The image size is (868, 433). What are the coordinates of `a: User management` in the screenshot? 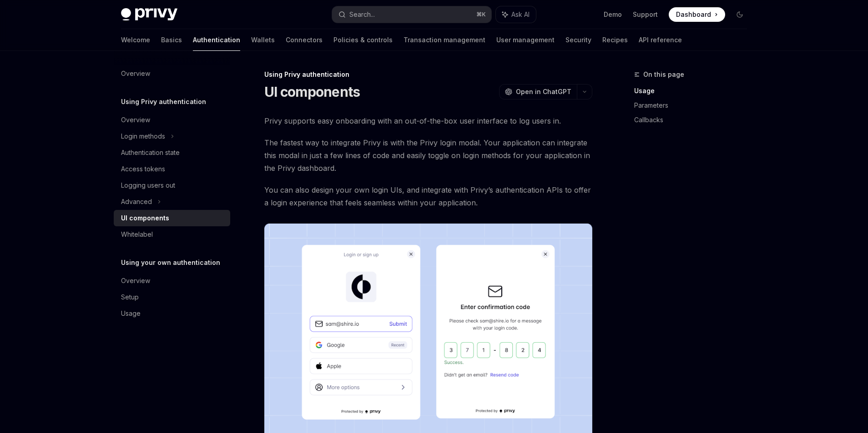 It's located at (525, 40).